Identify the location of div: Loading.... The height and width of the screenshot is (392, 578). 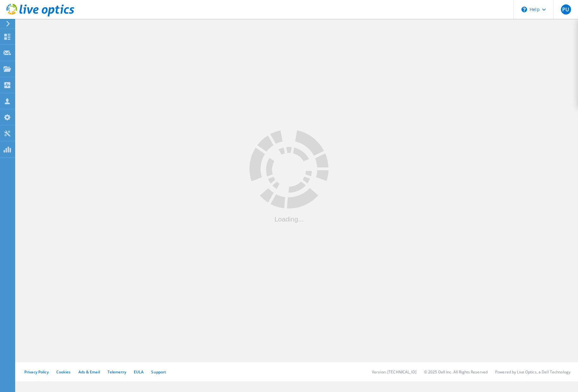
(289, 219).